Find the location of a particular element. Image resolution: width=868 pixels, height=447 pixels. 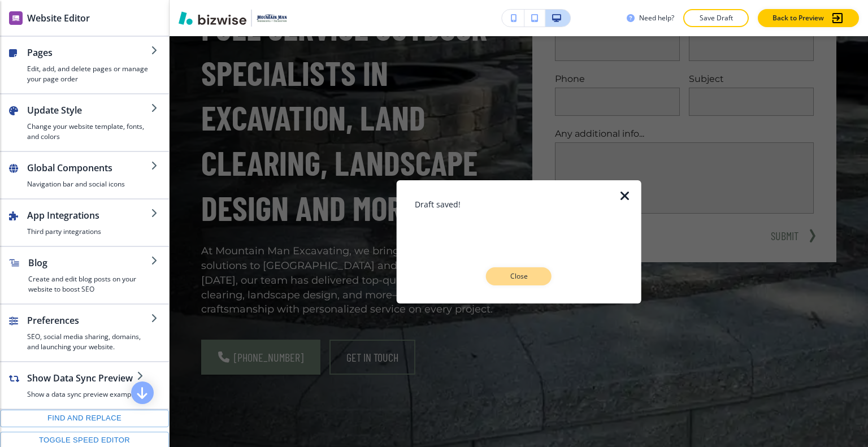

h3: Need help? is located at coordinates (657, 18).